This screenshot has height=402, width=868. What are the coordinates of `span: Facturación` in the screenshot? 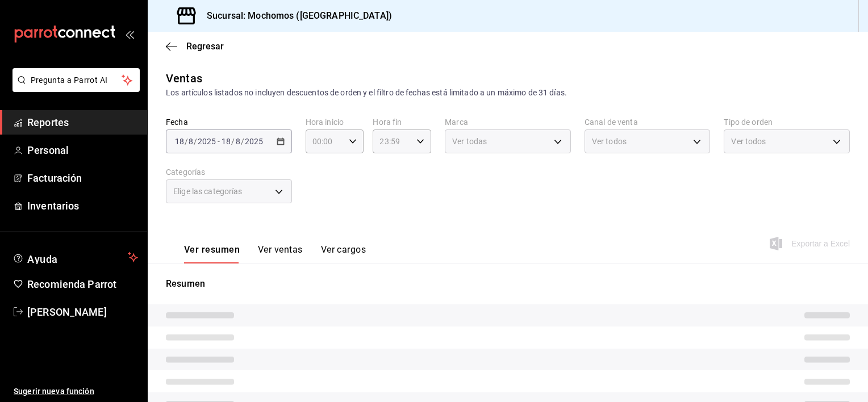 It's located at (82, 178).